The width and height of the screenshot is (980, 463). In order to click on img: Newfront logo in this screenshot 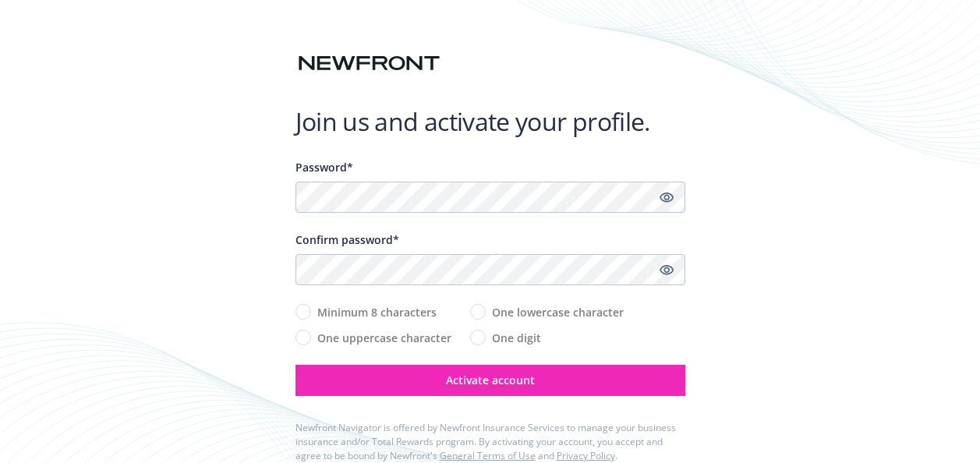, I will do `click(369, 63)`.